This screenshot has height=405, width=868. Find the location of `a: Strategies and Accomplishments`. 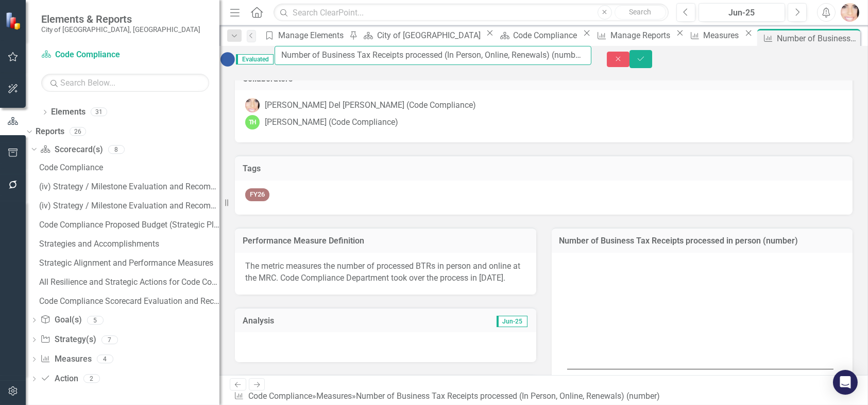

a: Strategies and Accomplishments is located at coordinates (128, 243).